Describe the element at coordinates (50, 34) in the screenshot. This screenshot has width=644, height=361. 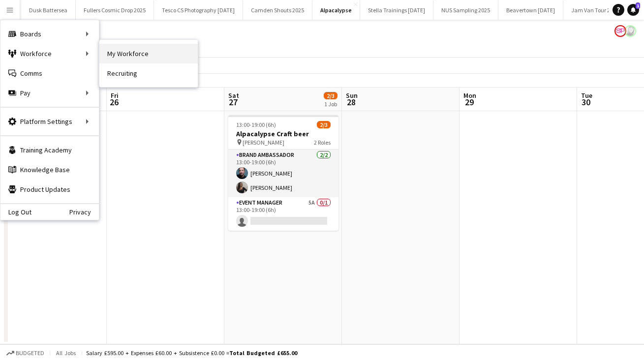
I see `div: Boards` at that location.